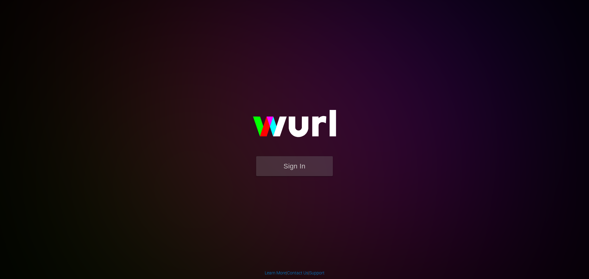 The height and width of the screenshot is (279, 589). What do you see at coordinates (275, 273) in the screenshot?
I see `a: Learn More` at bounding box center [275, 273].